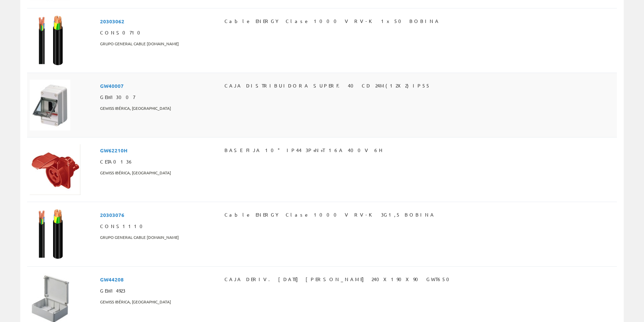  I want to click on font: GW62210H, so click(114, 150).